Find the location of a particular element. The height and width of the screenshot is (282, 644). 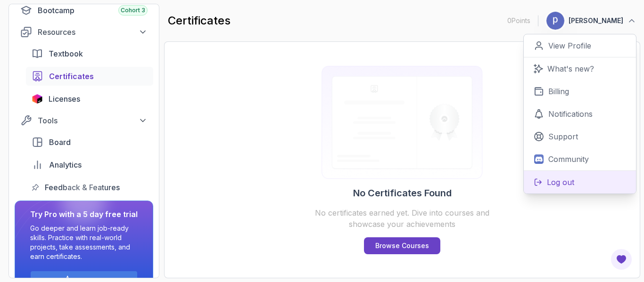

p: Go deeper and learn job-ready skills. Practice with real-world projects, take assessments, and ea... is located at coordinates (84, 243).